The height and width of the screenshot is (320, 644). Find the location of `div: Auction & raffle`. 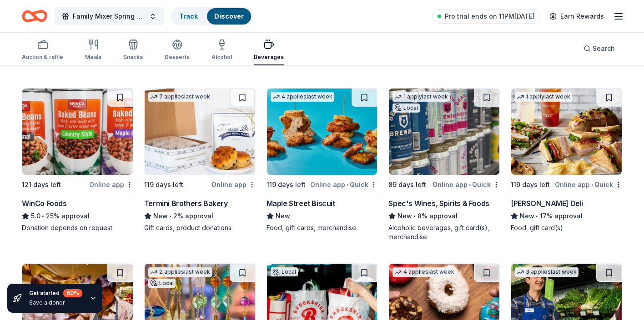

div: Auction & raffle is located at coordinates (42, 58).